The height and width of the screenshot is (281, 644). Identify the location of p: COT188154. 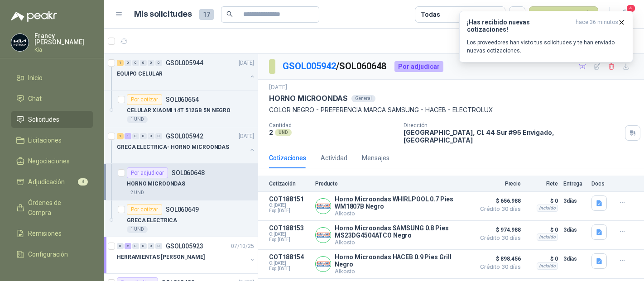
(289, 258).